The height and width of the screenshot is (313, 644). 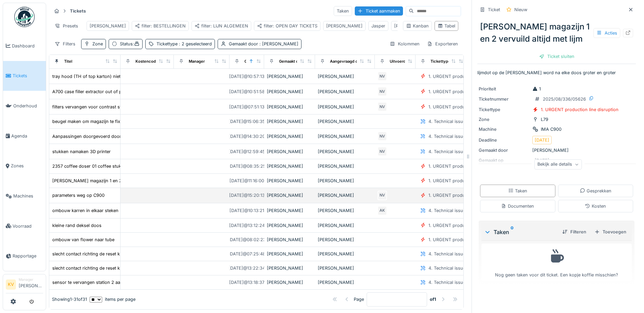 What do you see at coordinates (112, 299) in the screenshot?
I see `div: items per page` at bounding box center [112, 299].